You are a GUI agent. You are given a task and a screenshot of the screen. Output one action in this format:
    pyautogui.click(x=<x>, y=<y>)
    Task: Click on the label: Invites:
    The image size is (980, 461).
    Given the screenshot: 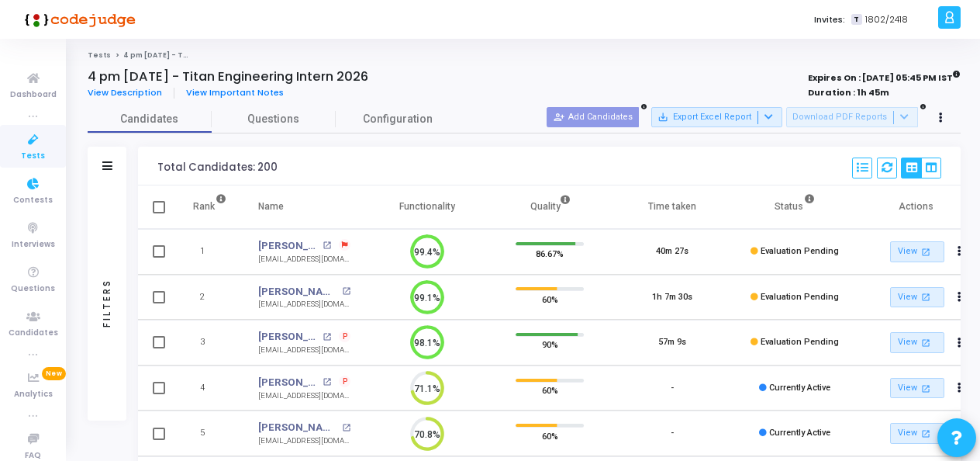 What is the action you would take?
    pyautogui.click(x=829, y=19)
    